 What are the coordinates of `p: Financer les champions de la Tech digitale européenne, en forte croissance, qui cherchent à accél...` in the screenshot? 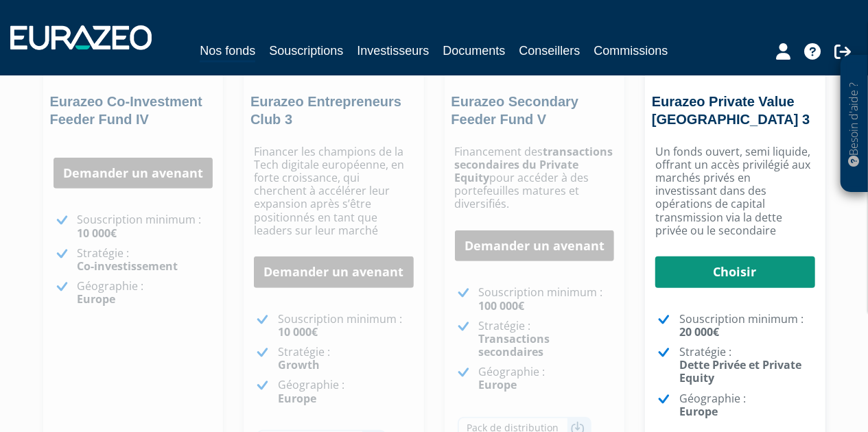 It's located at (334, 191).